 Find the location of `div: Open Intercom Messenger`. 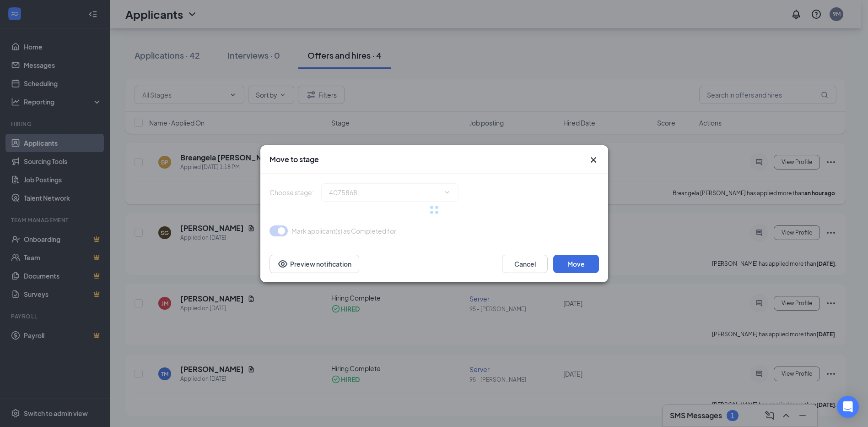

div: Open Intercom Messenger is located at coordinates (848, 407).